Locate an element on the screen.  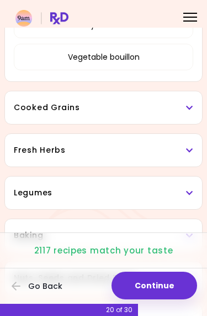
h3: Baking is located at coordinates (103, 235).